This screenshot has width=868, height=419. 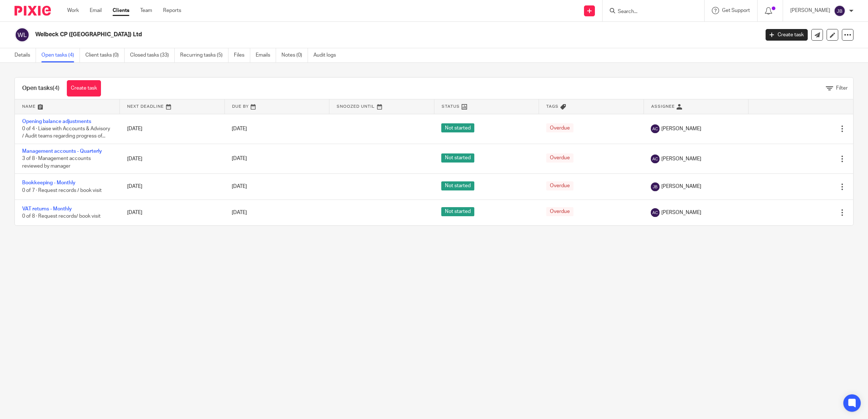 What do you see at coordinates (451, 106) in the screenshot?
I see `span: Status` at bounding box center [451, 106].